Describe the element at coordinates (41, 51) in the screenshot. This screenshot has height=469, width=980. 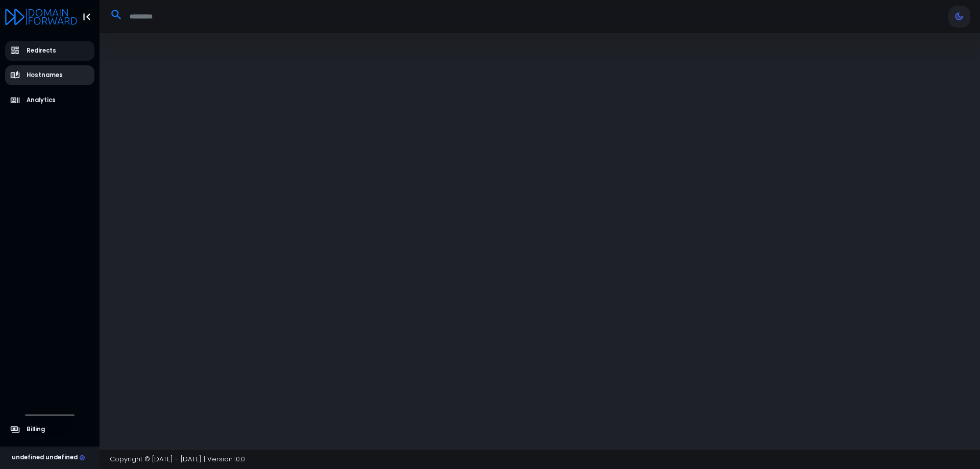
I see `span: Redirects` at that location.